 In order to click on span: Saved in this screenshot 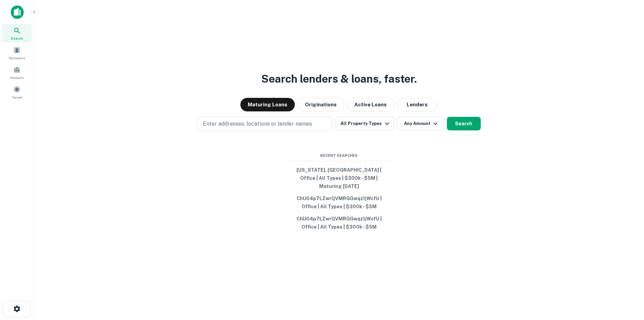, I will do `click(17, 97)`.